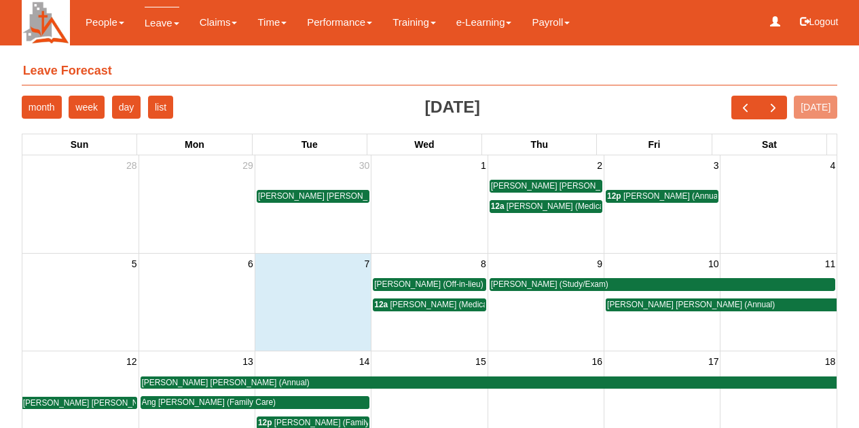 This screenshot has height=428, width=859. What do you see at coordinates (819, 22) in the screenshot?
I see `button: Logout` at bounding box center [819, 22].